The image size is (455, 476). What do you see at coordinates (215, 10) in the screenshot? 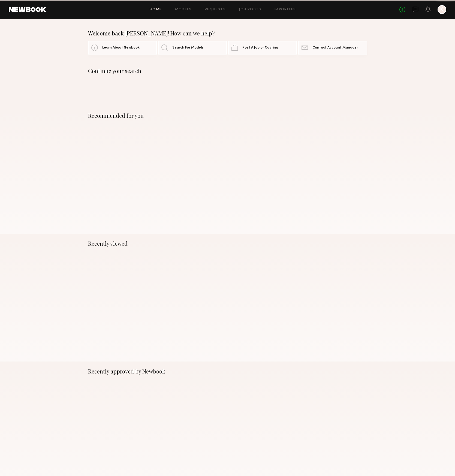
I see `a: Requests` at bounding box center [215, 10].